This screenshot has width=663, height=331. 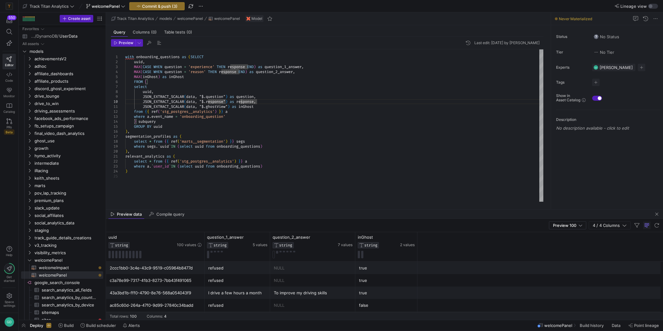 I want to click on span: drive_to_win, so click(x=68, y=104).